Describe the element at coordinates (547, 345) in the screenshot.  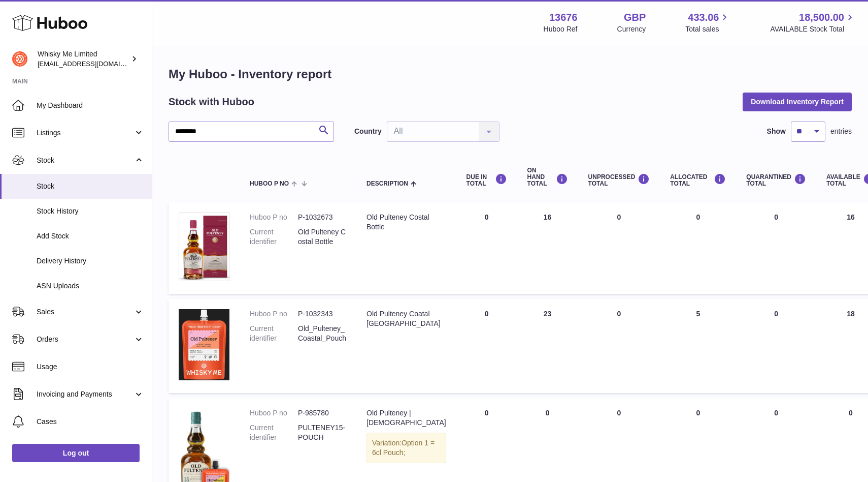
I see `td: 23` at that location.